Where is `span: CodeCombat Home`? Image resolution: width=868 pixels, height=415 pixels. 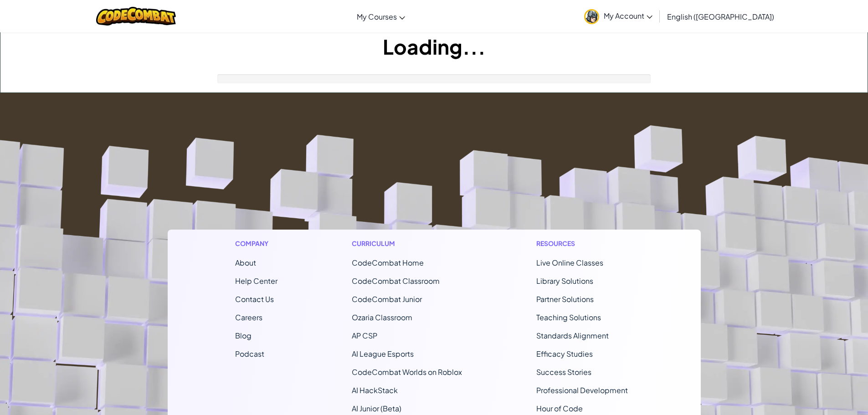 span: CodeCombat Home is located at coordinates (388, 262).